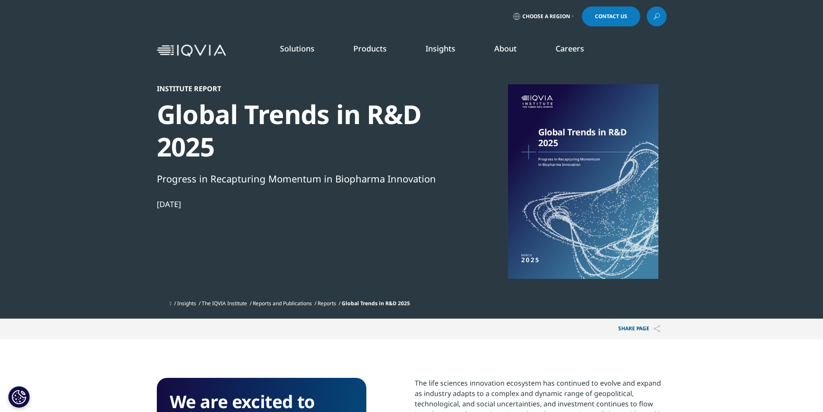 The image size is (823, 412). What do you see at coordinates (191, 51) in the screenshot?
I see `img: IQVIA Healthcare Information Technology and Pharma Clinical Research Company` at bounding box center [191, 51].